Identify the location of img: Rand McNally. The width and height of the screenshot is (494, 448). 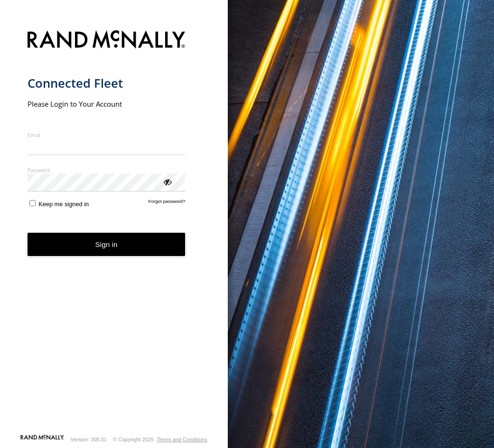
(106, 40).